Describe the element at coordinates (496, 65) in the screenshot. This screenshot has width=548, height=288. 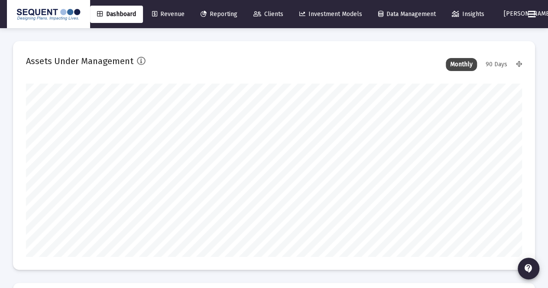
I see `div: 90 Days` at that location.